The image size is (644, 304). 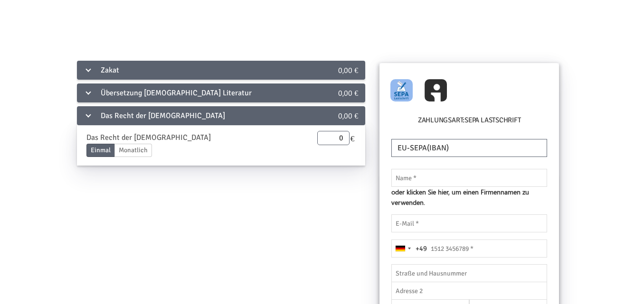 What do you see at coordinates (191, 70) in the screenshot?
I see `div: Zakat` at bounding box center [191, 70].